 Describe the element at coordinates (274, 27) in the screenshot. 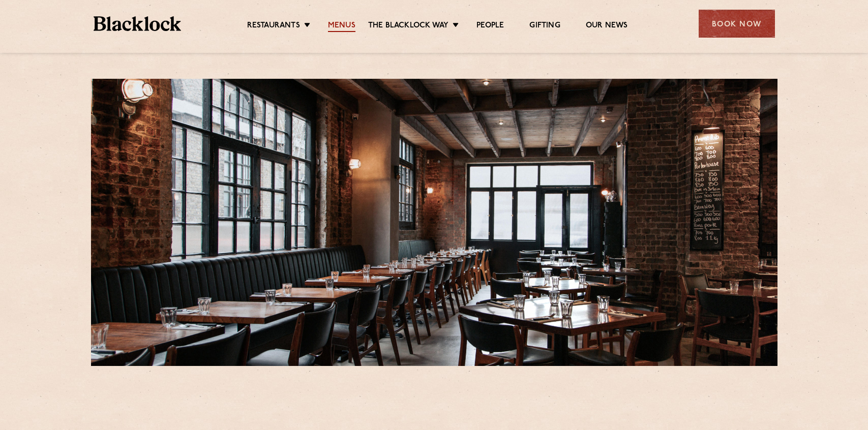

I see `a: Restaurants` at that location.